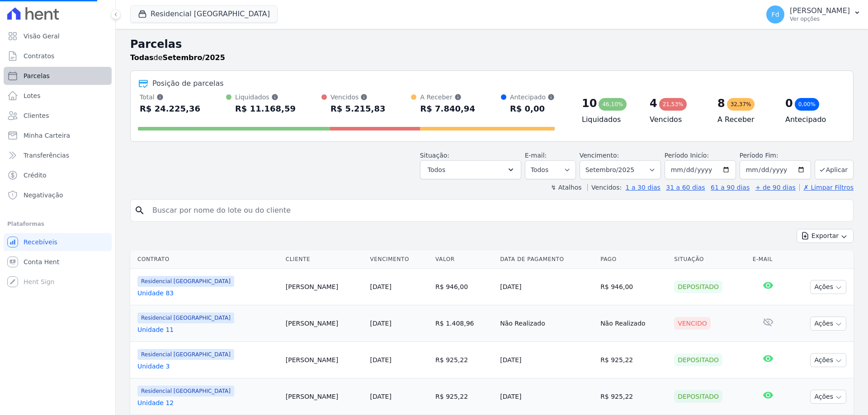 The width and height of the screenshot is (868, 415). I want to click on h4: Antecipado, so click(812, 120).